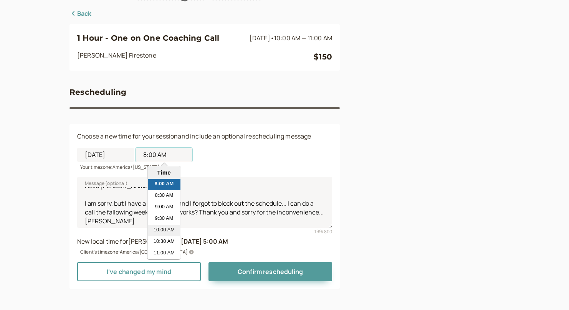 The image size is (569, 310). What do you see at coordinates (303, 38) in the screenshot?
I see `span: 10:00 AM — 11:00 AM` at bounding box center [303, 38].